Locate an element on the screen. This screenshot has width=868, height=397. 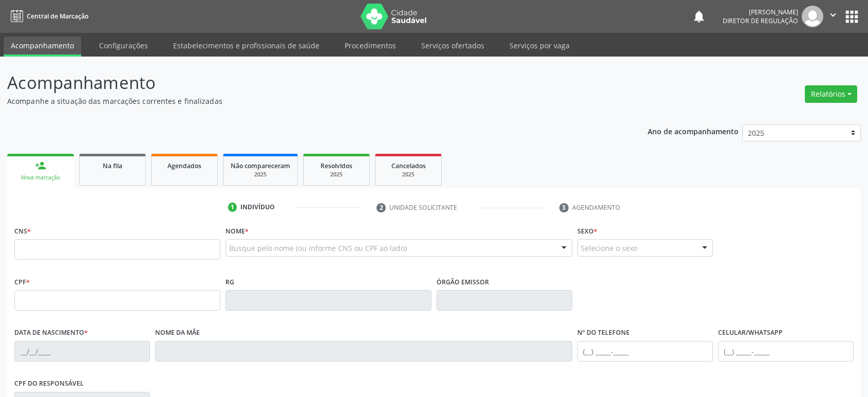
label: Data de nascimento is located at coordinates (51, 333).